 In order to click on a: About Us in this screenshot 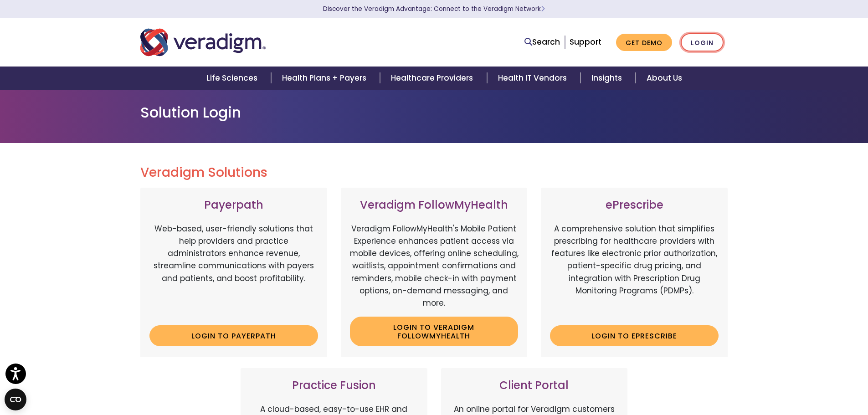, I will do `click(664, 78)`.